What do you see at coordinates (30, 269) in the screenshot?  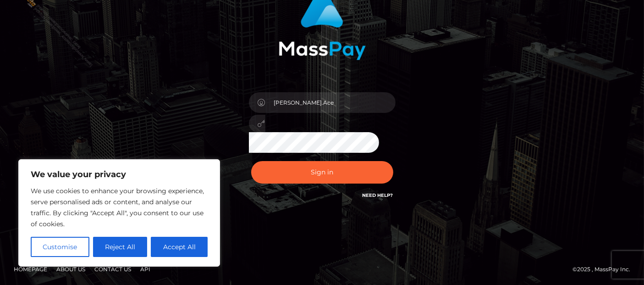 I see `a: Homepage` at bounding box center [30, 269].